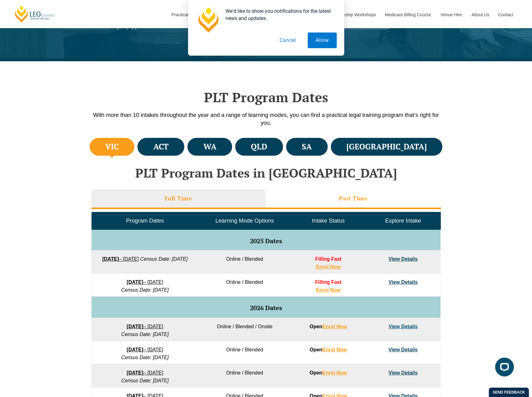  Describe the element at coordinates (145, 221) in the screenshot. I see `span: Program Dates` at that location.